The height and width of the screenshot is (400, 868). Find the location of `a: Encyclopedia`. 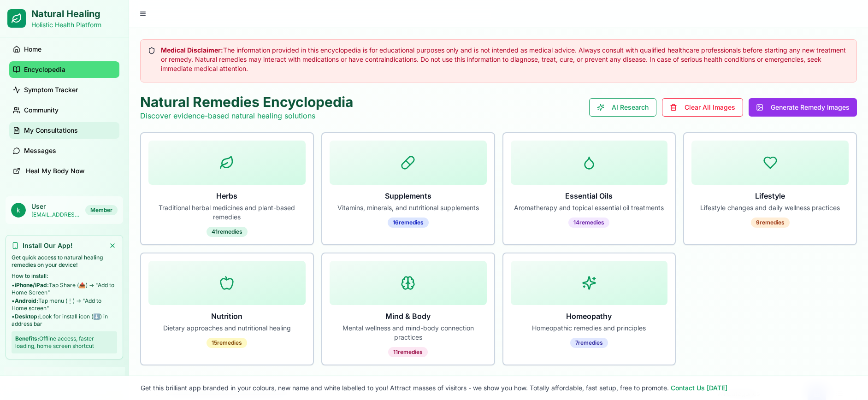

a: Encyclopedia is located at coordinates (64, 70).